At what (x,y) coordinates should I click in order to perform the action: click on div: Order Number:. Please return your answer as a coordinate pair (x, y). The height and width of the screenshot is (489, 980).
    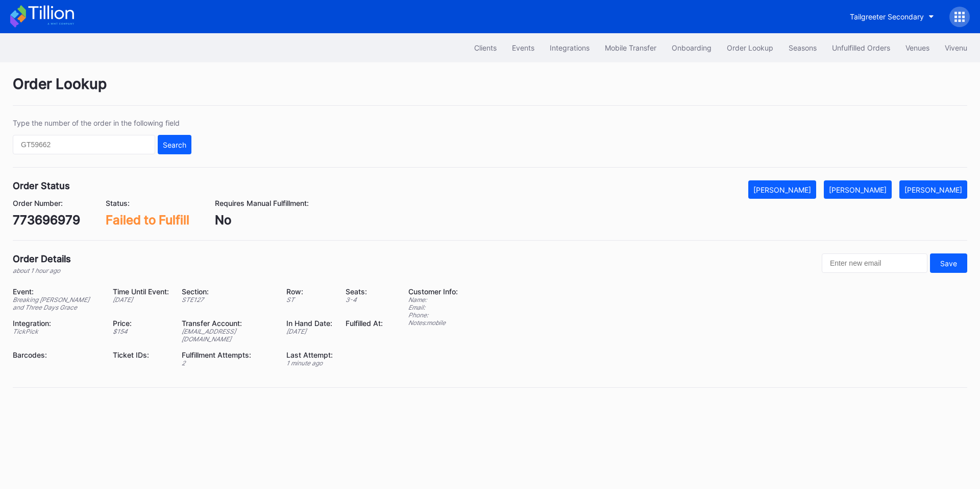
    Looking at the image, I should click on (46, 203).